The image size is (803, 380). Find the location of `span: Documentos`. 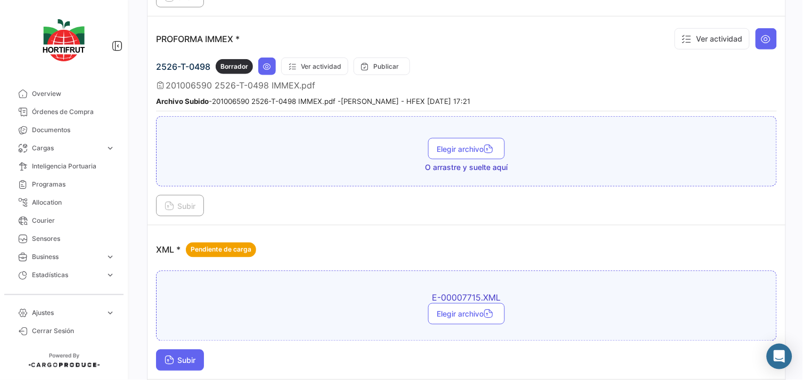

span: Documentos is located at coordinates (73, 130).